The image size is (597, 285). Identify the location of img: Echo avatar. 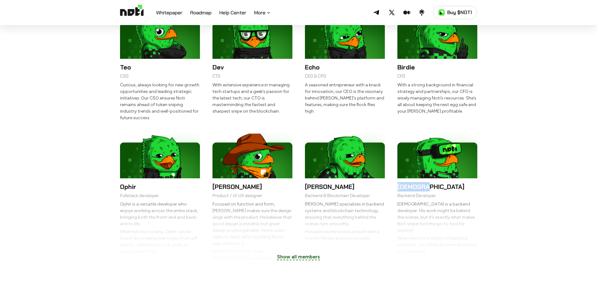
(345, 36).